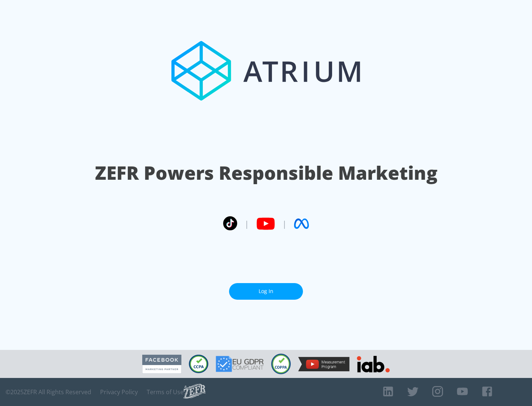 The width and height of the screenshot is (532, 406). What do you see at coordinates (198, 364) in the screenshot?
I see `img: CCPA Compliant` at bounding box center [198, 364].